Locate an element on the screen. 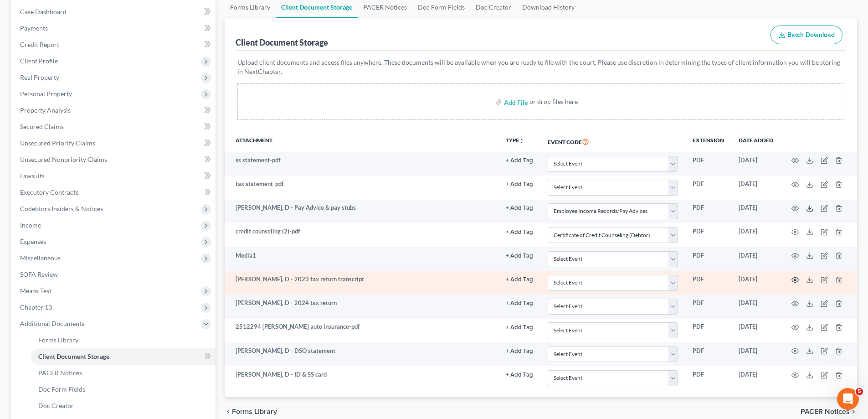  span: Doc Creator is located at coordinates (56, 405).